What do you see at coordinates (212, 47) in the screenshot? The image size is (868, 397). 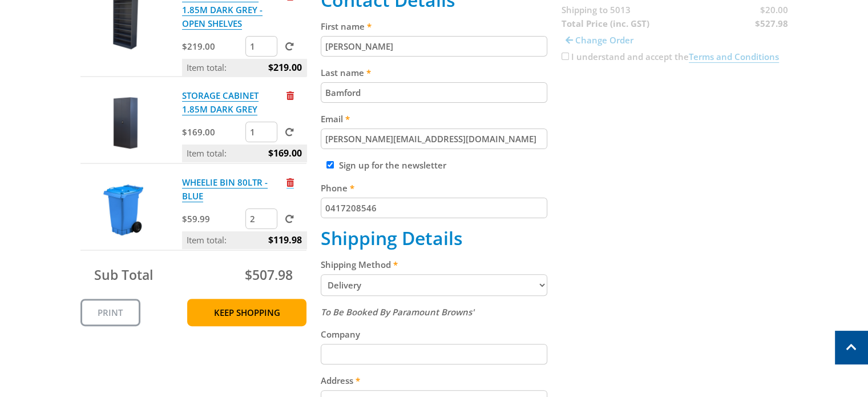 I see `p: $219.00` at bounding box center [212, 47].